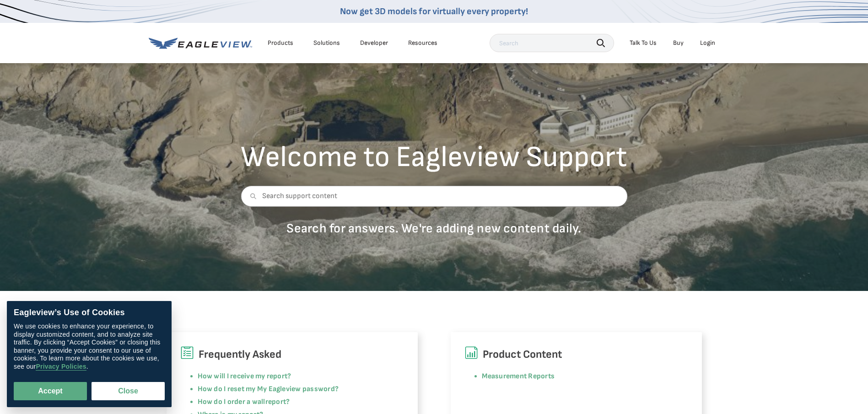 The width and height of the screenshot is (868, 414). I want to click on a: Now get 3D models for virtually every property!, so click(434, 11).